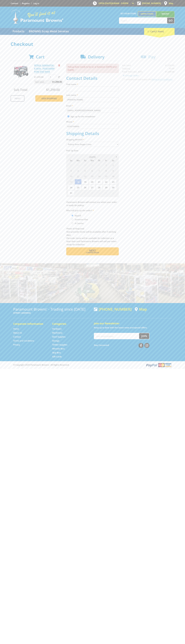 This screenshot has height=644, width=185. Describe the element at coordinates (113, 160) in the screenshot. I see `span: Sa` at that location.